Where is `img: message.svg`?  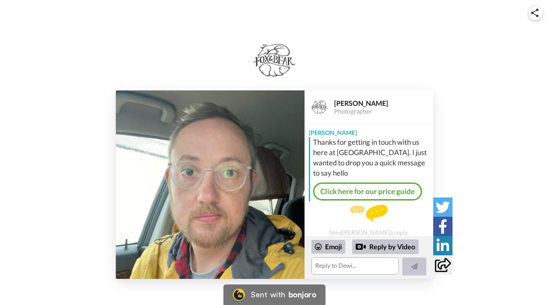
img: message.svg is located at coordinates (369, 213).